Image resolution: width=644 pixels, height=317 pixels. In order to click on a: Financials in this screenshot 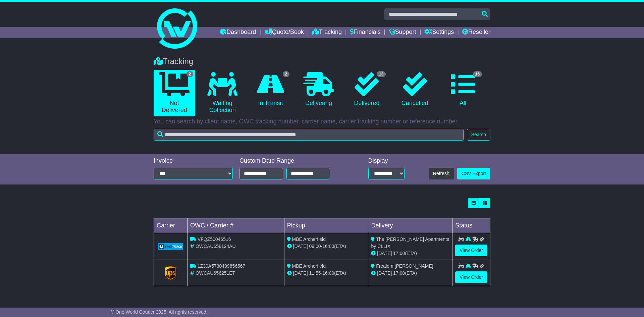, I will do `click(365, 33)`.